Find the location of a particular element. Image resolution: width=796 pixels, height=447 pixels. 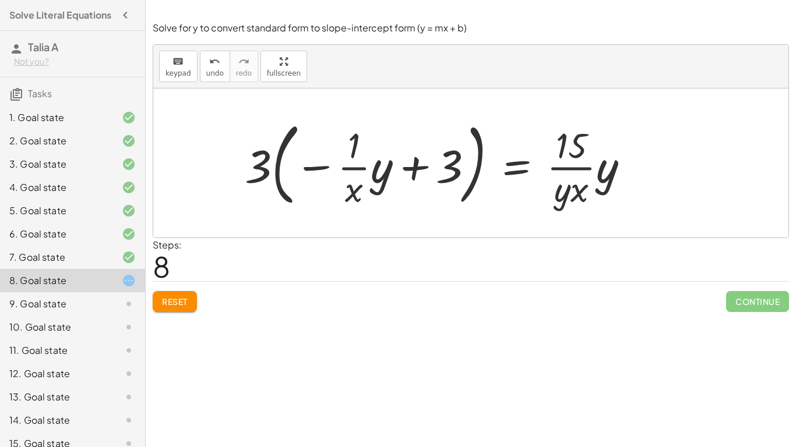

button: undoundo is located at coordinates (215, 66).